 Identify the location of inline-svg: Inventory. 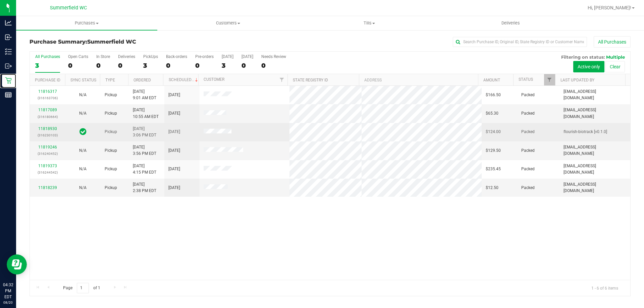
(8, 51).